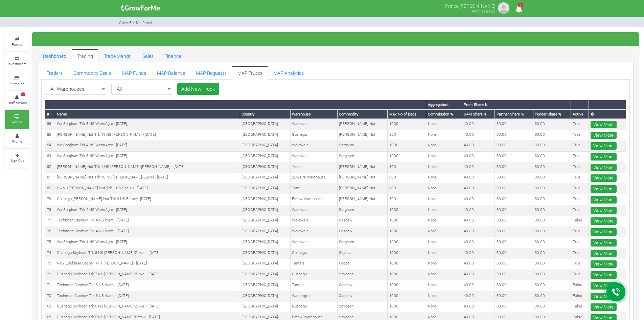 Image resolution: width=644 pixels, height=320 pixels. I want to click on a: Trade Mangt., so click(118, 56).